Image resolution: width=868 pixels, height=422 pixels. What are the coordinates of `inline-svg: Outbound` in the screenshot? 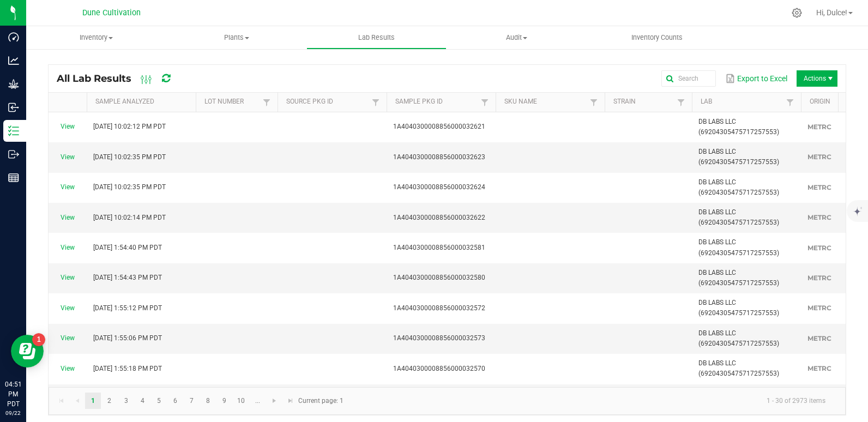 It's located at (14, 155).